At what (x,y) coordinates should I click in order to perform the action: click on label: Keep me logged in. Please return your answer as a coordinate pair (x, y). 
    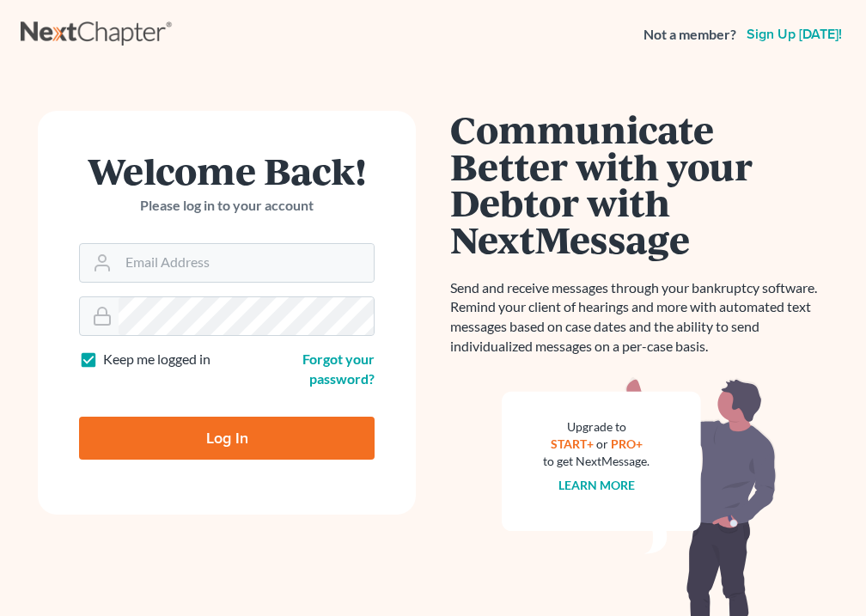
    Looking at the image, I should click on (156, 359).